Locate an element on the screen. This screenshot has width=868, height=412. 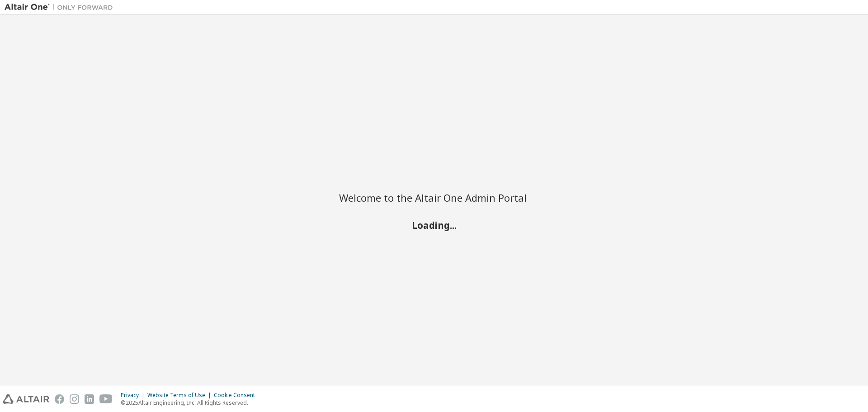
img: Altair One is located at coordinates (61, 7).